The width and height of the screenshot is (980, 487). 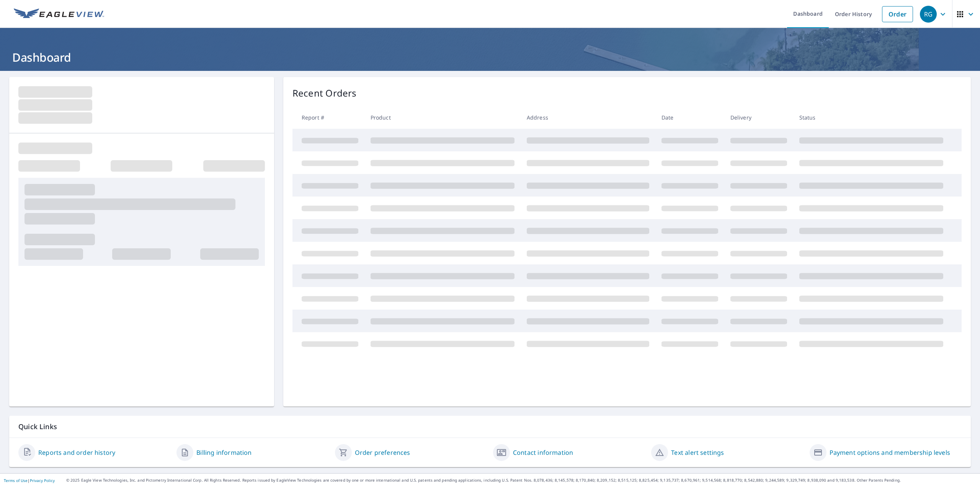 What do you see at coordinates (588, 118) in the screenshot?
I see `th: Address` at bounding box center [588, 118].